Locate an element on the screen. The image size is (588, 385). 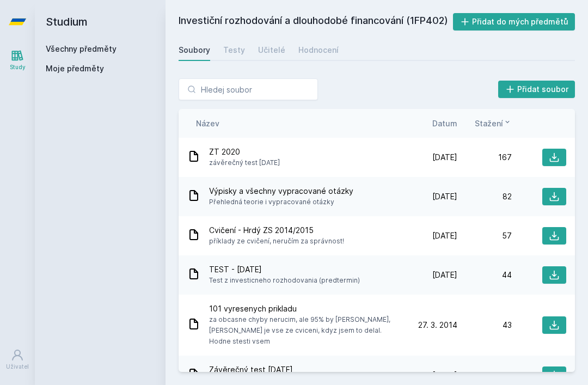
a: Testy is located at coordinates (234, 50).